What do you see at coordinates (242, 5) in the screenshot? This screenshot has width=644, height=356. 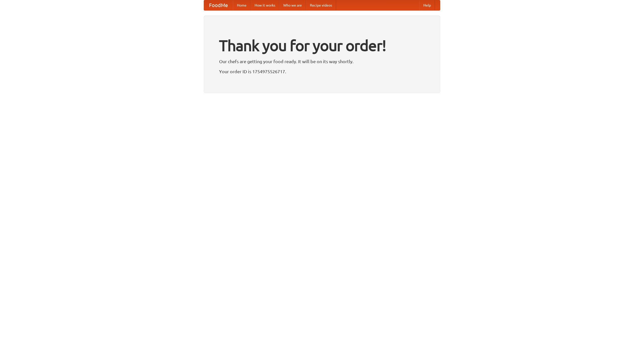 I see `a: Home` at bounding box center [242, 5].